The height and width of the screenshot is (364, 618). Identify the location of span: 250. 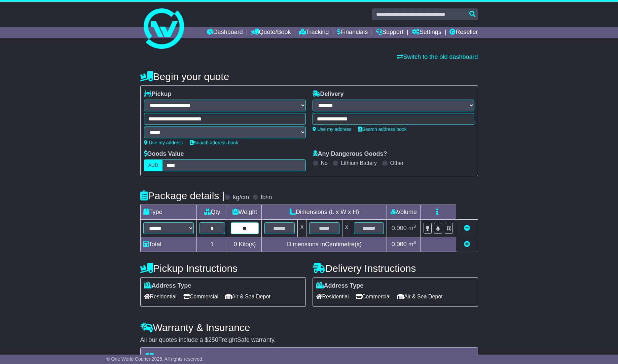
(213, 340).